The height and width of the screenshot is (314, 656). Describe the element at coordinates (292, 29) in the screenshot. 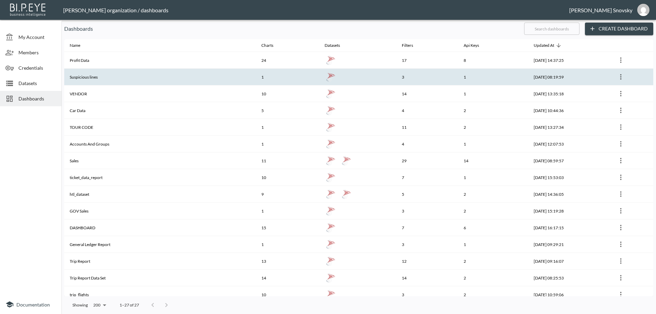

I see `p: Dashboards` at that location.